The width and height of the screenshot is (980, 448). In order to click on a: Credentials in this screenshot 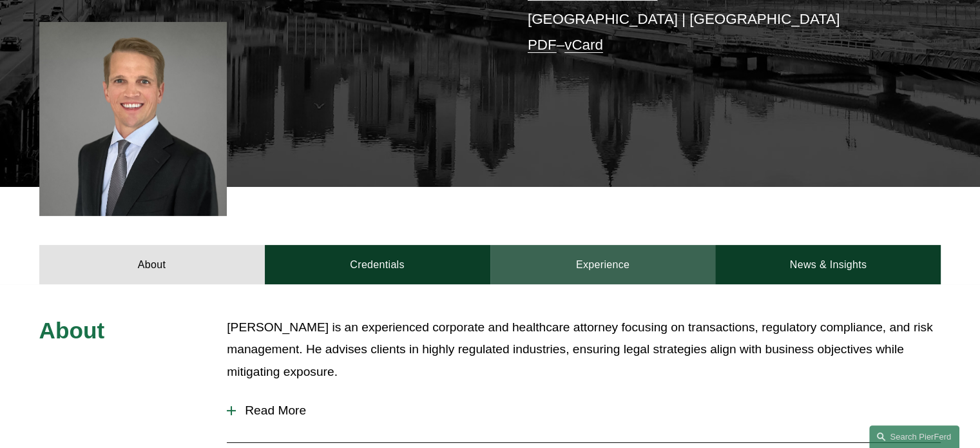, I will do `click(377, 265)`.